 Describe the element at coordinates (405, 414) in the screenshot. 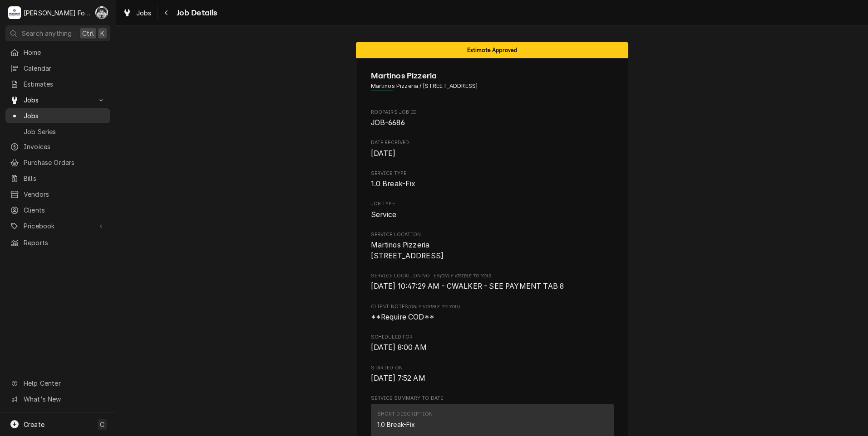

I see `div: Short Description` at that location.